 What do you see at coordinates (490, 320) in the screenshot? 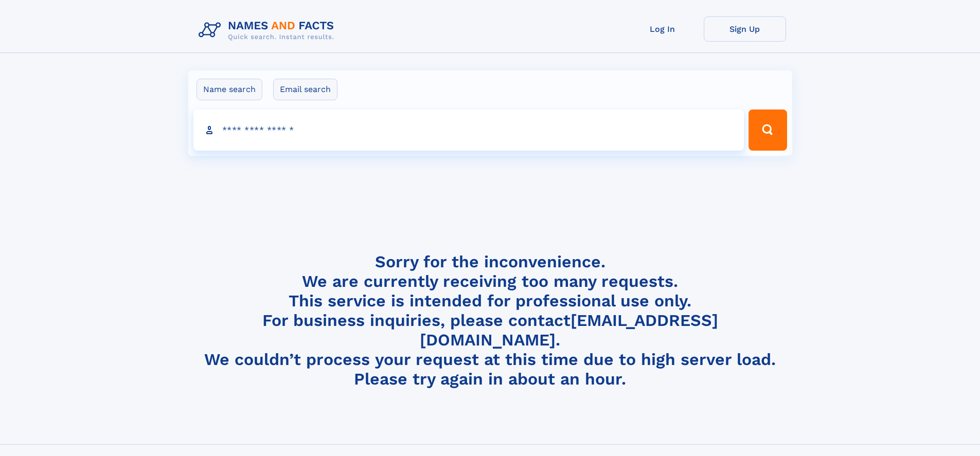
I see `h4: Sorry for the inconvenience. We are currently receiving too many requests. This service is intend...` at bounding box center [490, 320].